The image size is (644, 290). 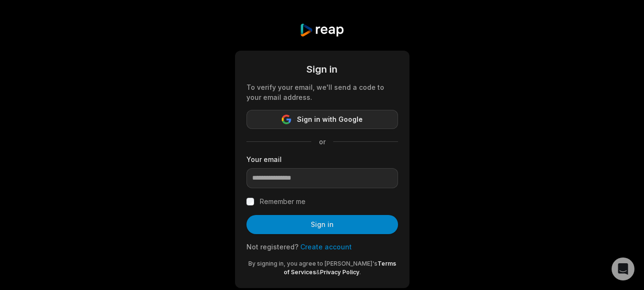 What do you see at coordinates (322, 159) in the screenshot?
I see `label: Your email` at bounding box center [322, 159].